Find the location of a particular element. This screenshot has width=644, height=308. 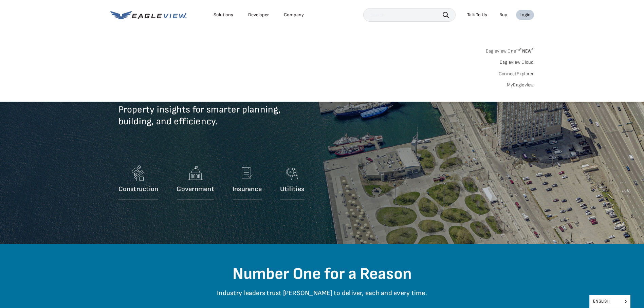

input: Search is located at coordinates (409, 15).